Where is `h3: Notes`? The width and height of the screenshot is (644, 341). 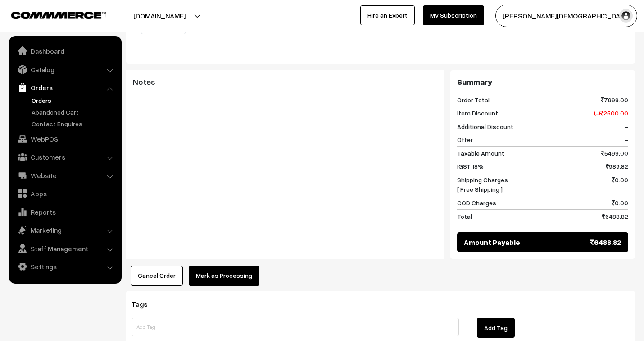 h3: Notes is located at coordinates (285, 82).